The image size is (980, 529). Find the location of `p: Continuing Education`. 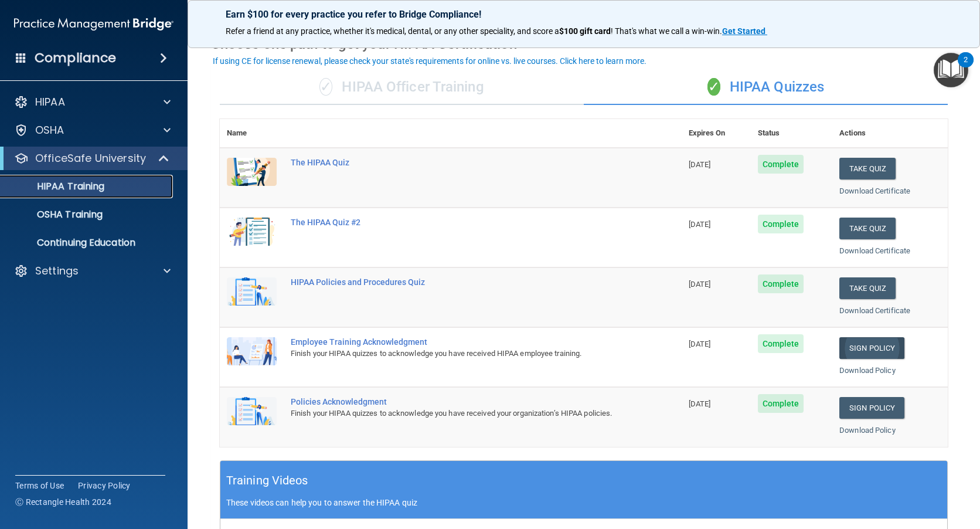

p: Continuing Education is located at coordinates (87, 243).